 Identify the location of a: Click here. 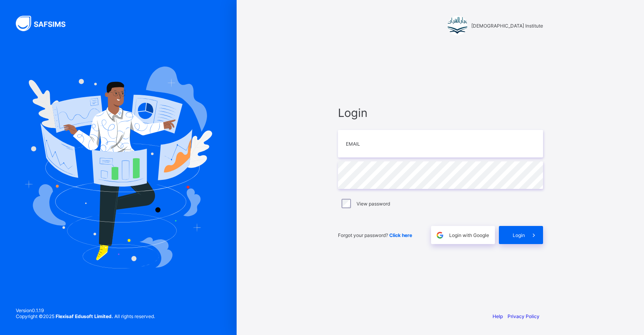
(401, 235).